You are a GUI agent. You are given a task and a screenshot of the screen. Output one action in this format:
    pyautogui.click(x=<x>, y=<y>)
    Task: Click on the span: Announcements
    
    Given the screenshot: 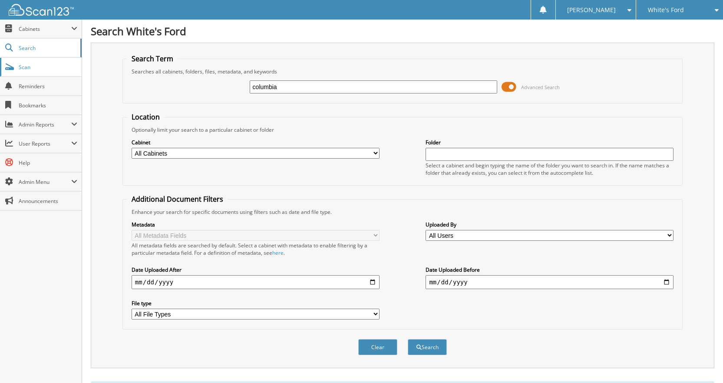 What is the action you would take?
    pyautogui.click(x=48, y=201)
    